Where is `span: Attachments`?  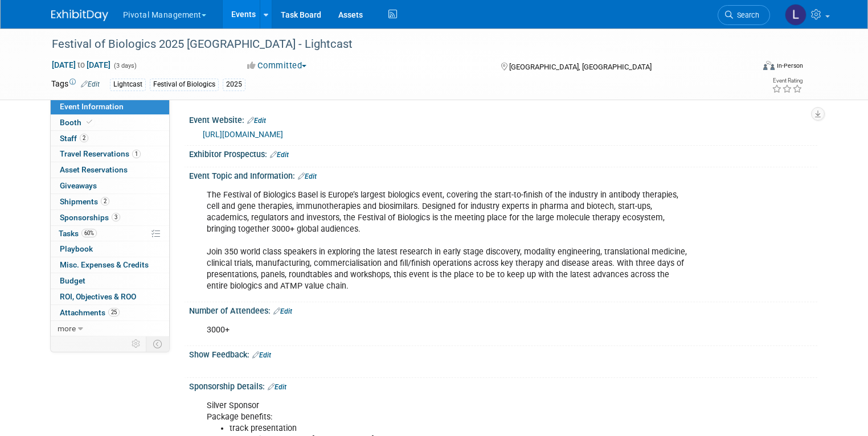
span: Attachments is located at coordinates (89, 312).